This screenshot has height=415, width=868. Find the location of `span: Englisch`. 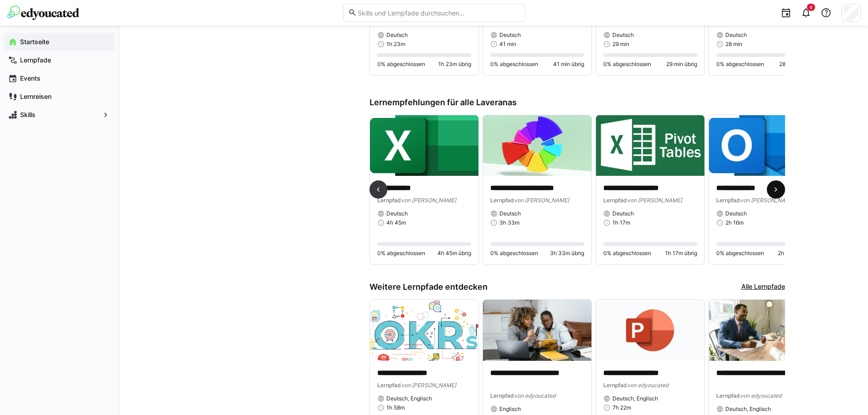

span: Englisch is located at coordinates (510, 409).